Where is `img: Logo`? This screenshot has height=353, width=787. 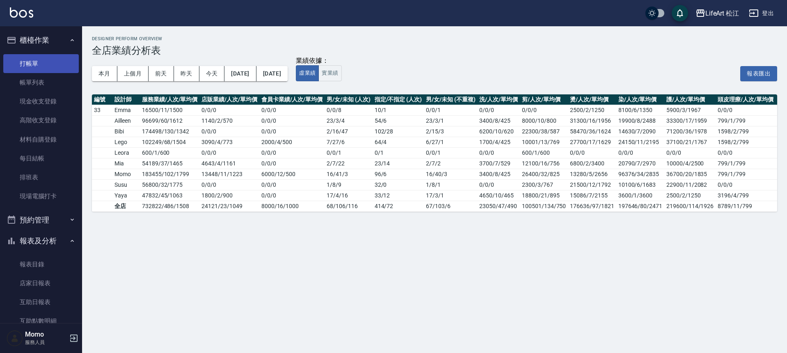
img: Logo is located at coordinates (21, 12).